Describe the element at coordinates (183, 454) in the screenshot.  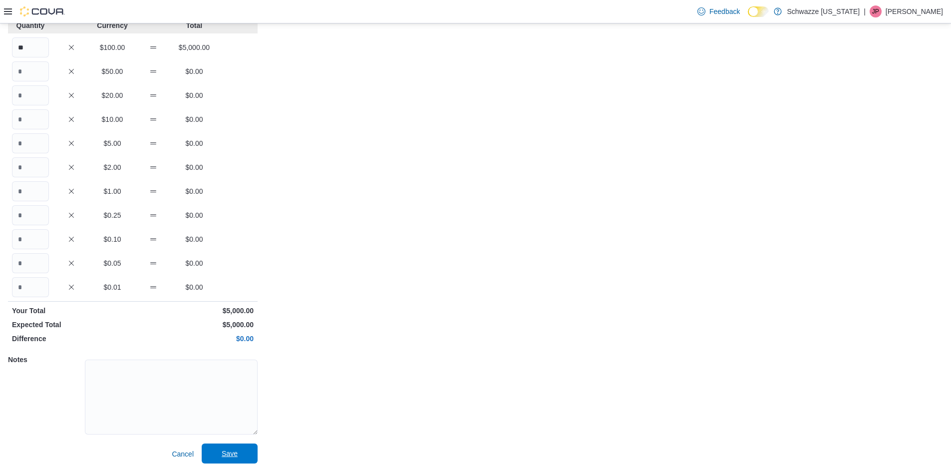
I see `span: Cancel` at that location.